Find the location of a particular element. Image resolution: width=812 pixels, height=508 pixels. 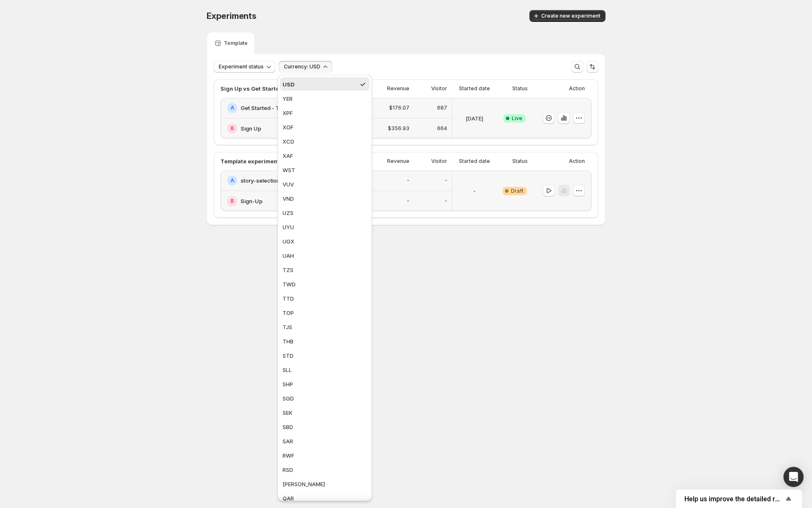

span: YER is located at coordinates (287, 98).